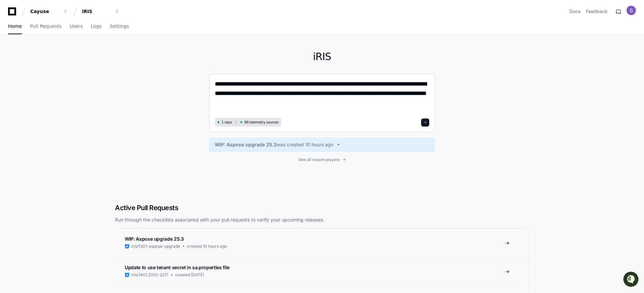 This screenshot has height=293, width=644. I want to click on div: Welcome, so click(65, 32).